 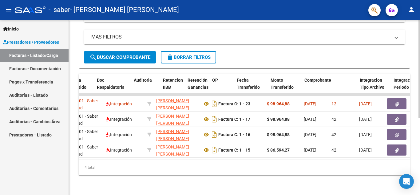 I want to click on mat-icon: search, so click(x=93, y=57).